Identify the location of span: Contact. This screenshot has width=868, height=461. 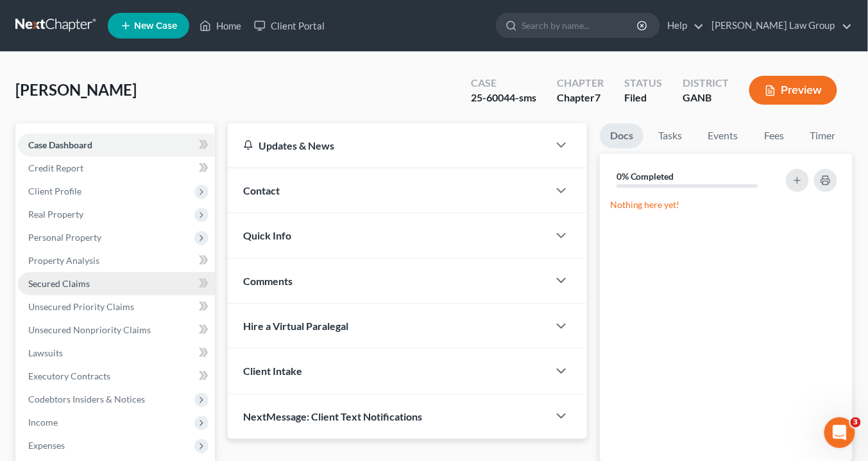
(261, 190).